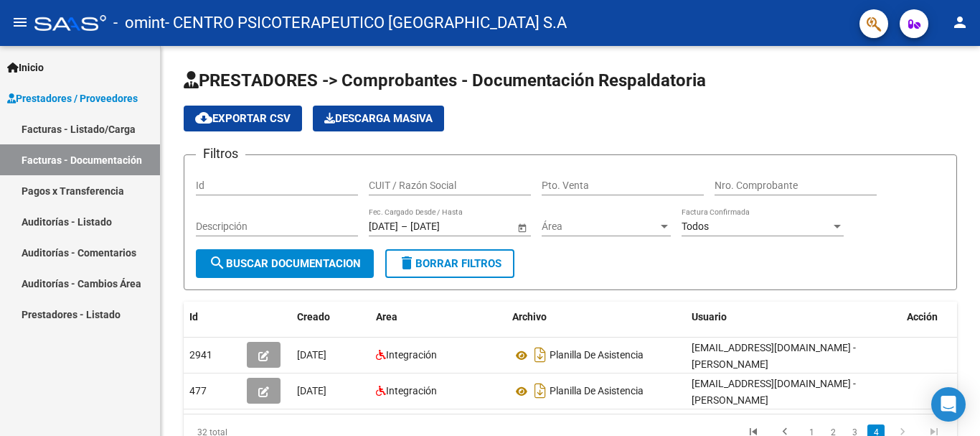  I want to click on span: Descarga Masiva, so click(378, 119).